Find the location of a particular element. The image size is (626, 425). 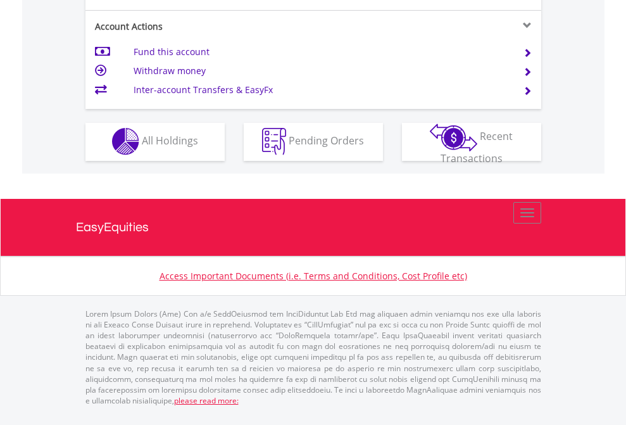

a: Access Important Documents (i.e. Terms and Conditions, Cost Profile etc) is located at coordinates (313, 275).